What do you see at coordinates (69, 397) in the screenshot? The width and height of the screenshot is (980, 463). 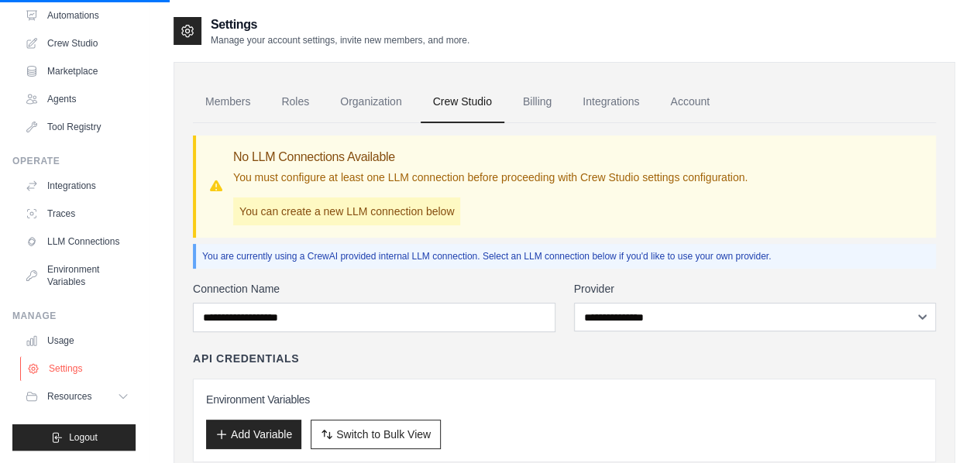 I see `span: Resources` at bounding box center [69, 397].